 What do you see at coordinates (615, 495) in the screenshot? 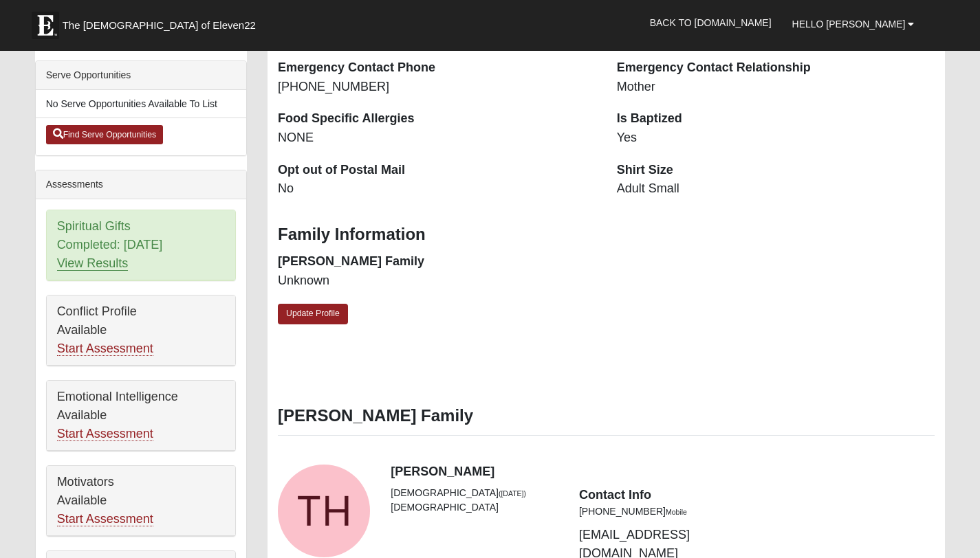
I see `strong: Contact Info` at bounding box center [615, 495].